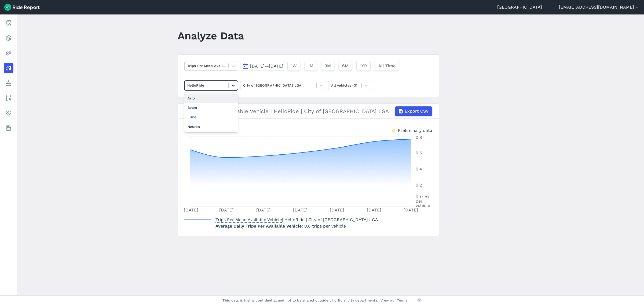  I want to click on button: Export CSV, so click(414, 111).